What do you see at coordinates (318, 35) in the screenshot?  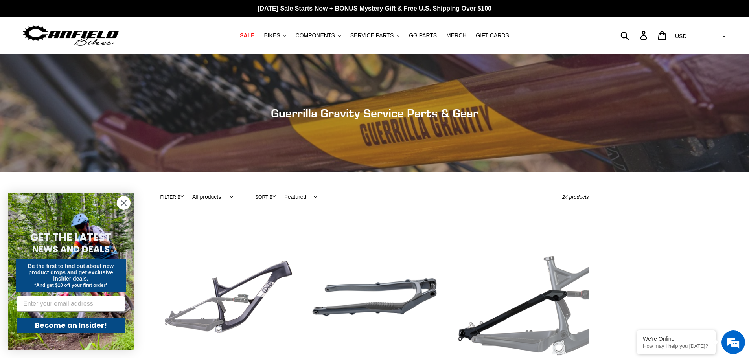 I see `button: COMPONENTS` at bounding box center [318, 35].